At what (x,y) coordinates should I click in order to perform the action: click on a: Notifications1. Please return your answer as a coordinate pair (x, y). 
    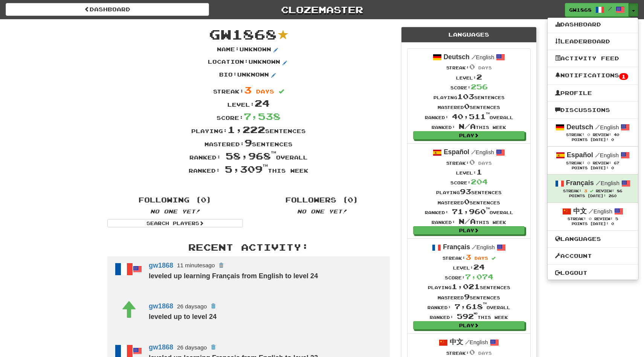
    Looking at the image, I should click on (593, 76).